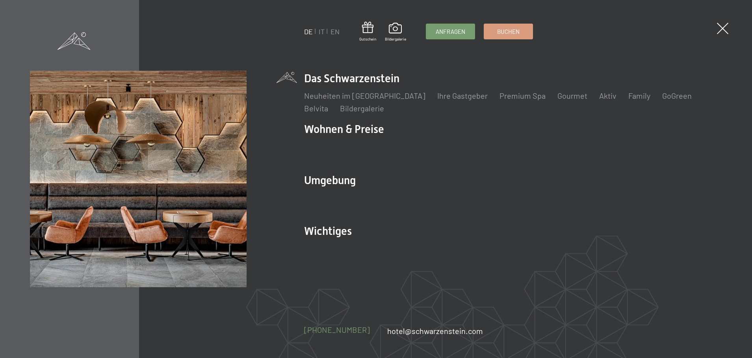 This screenshot has height=358, width=752. Describe the element at coordinates (608, 96) in the screenshot. I see `a: Aktiv` at that location.